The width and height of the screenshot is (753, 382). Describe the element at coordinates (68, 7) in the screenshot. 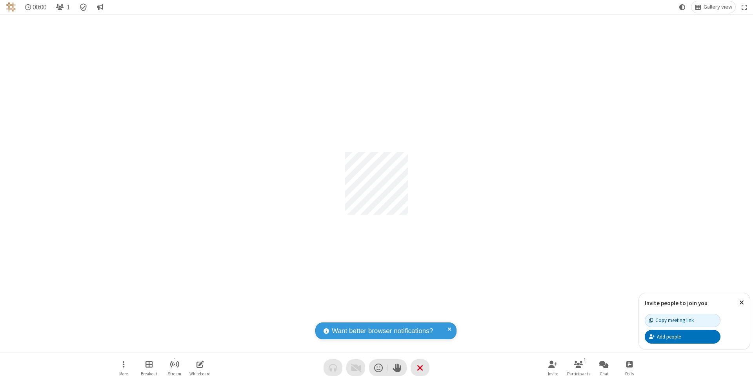

I see `span: 1` at that location.